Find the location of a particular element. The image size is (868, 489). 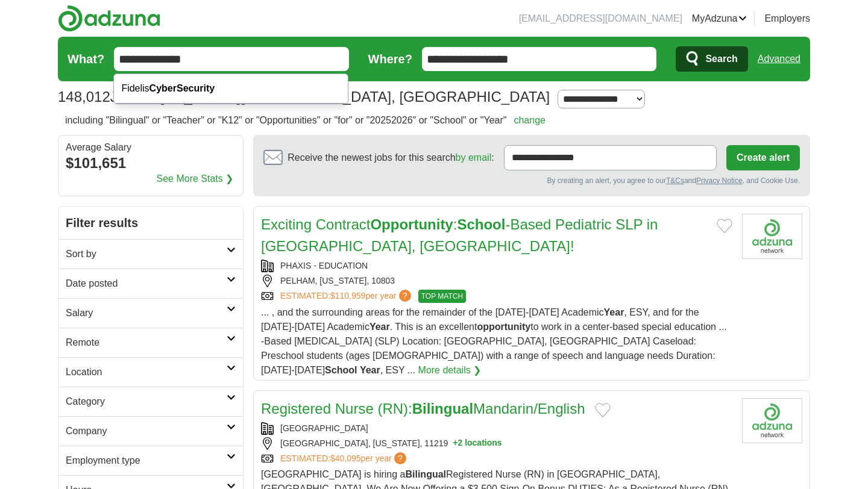

a: Privacy Notice is located at coordinates (719, 181).